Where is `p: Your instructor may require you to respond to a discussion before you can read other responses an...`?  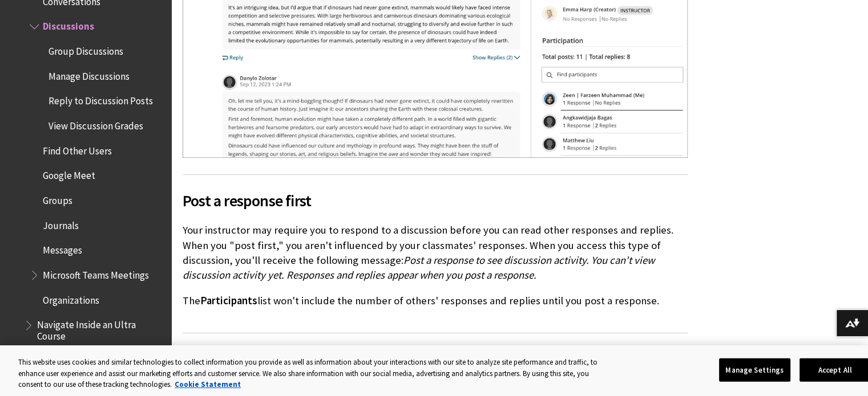 p: Your instructor may require you to respond to a discussion before you can read other responses an... is located at coordinates (435, 252).